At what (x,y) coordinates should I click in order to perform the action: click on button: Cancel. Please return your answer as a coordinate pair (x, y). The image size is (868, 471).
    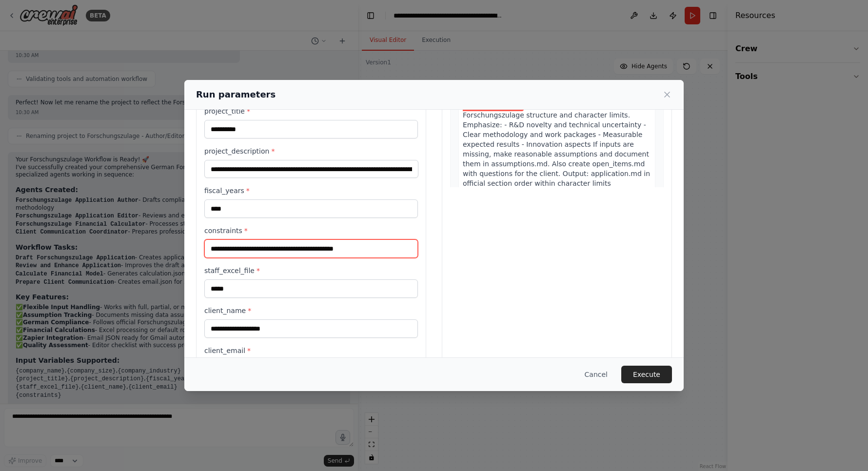
    Looking at the image, I should click on (596, 374).